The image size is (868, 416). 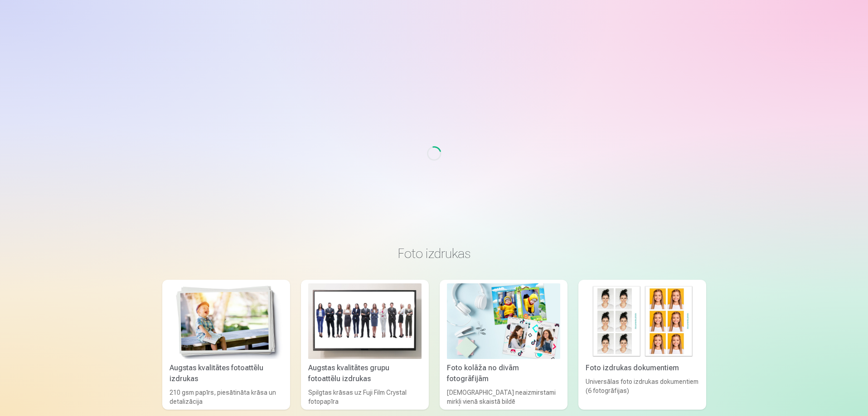 I want to click on h3: Foto izdrukas, so click(x=434, y=254).